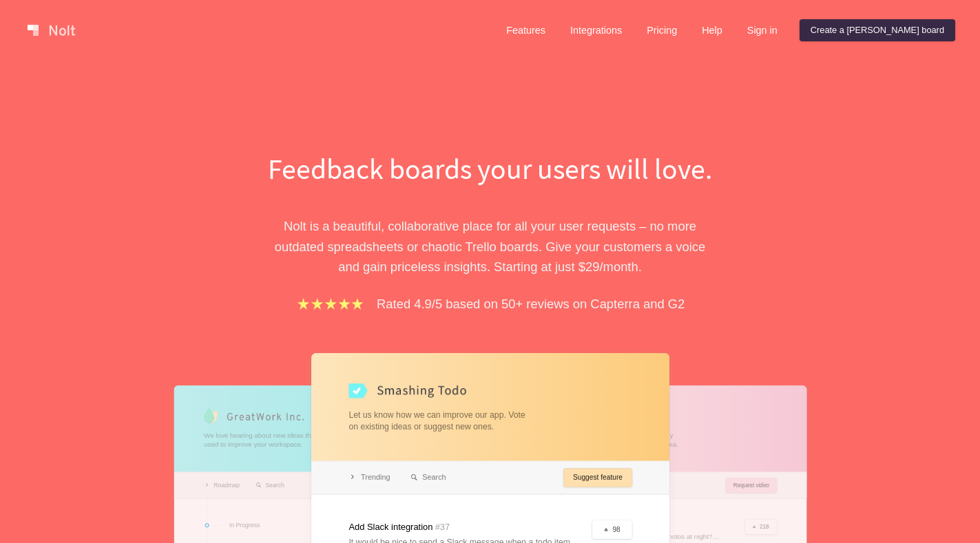  Describe the element at coordinates (330, 304) in the screenshot. I see `img: stars.b067e34983.png` at that location.